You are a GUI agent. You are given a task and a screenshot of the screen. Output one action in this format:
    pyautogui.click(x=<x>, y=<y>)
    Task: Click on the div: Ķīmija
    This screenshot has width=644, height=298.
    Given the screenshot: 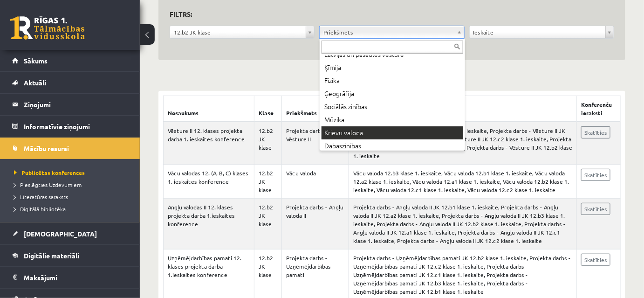 What is the action you would take?
    pyautogui.click(x=392, y=68)
    